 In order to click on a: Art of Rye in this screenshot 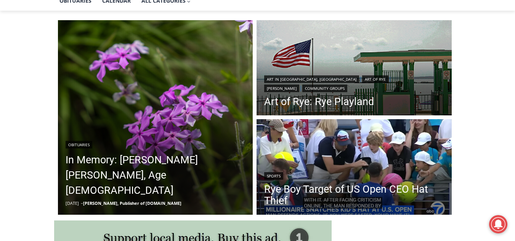, I will do `click(375, 79)`.